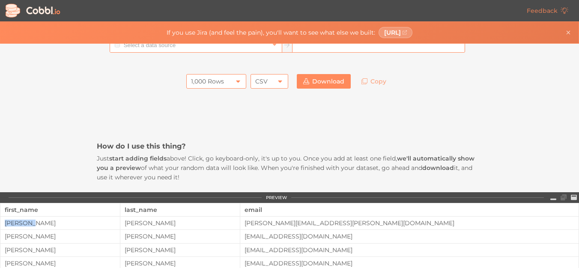  I want to click on p: Just above! Click, go keyboard-only, it's up to you. Once you add at least one field, of what you..., so click(289, 168).